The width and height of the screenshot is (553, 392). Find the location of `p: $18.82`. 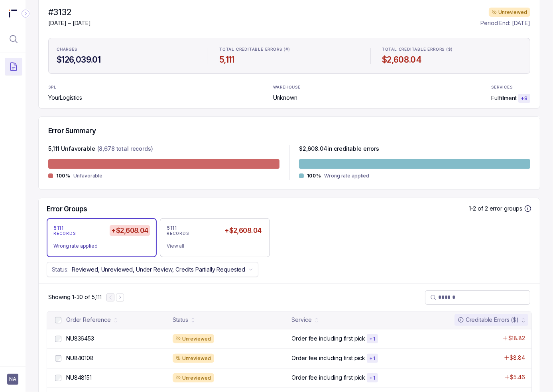

p: $18.82 is located at coordinates (517, 338).